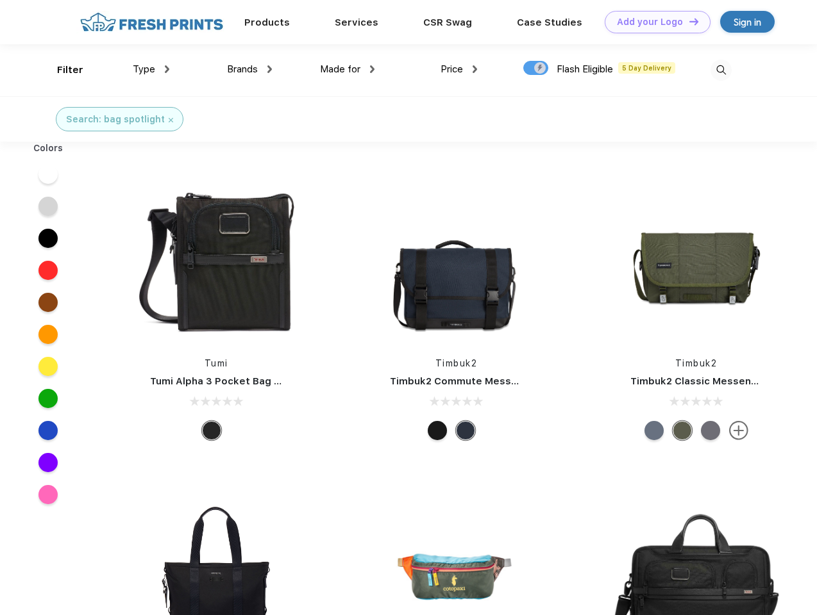 The image size is (817, 615). I want to click on a: Timbuk2 Classic Messenger Bag, so click(710, 381).